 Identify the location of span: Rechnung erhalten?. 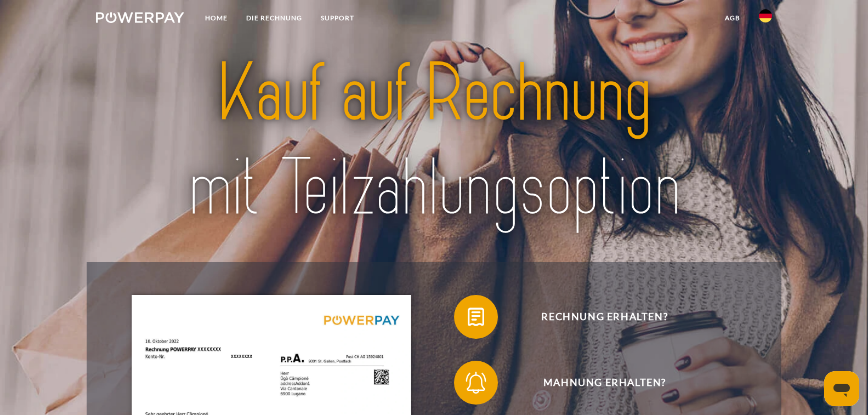
(605, 316).